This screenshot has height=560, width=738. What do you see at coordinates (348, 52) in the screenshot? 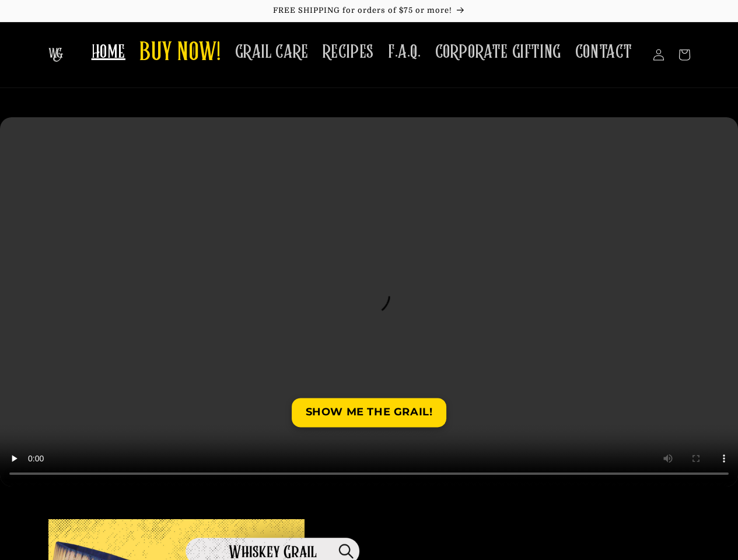
I see `span: RECIPES` at bounding box center [348, 52].